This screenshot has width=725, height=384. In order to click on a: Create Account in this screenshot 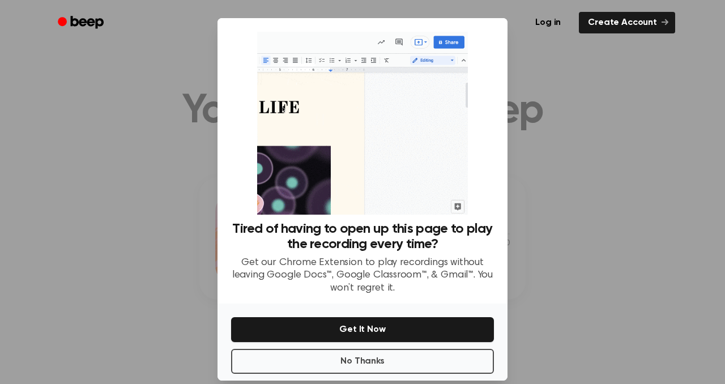, I will do `click(627, 23)`.